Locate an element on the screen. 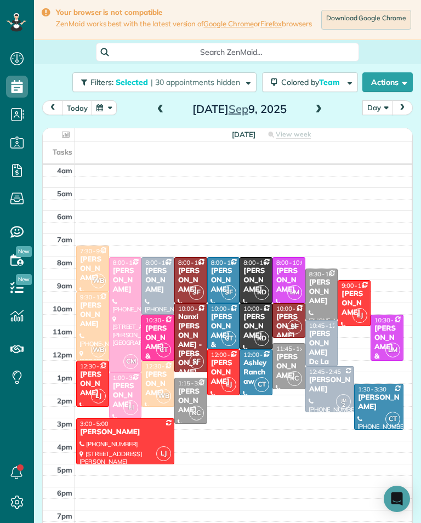 This screenshot has height=523, width=421. span: 3:00 - 5:00 is located at coordinates (94, 424).